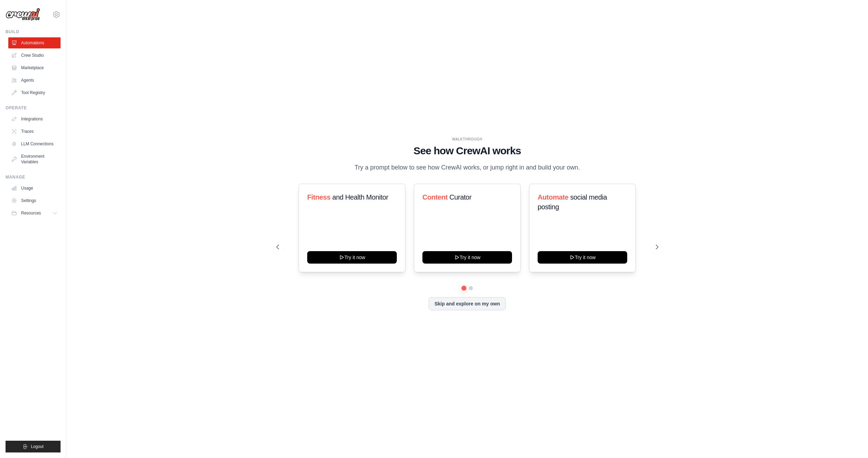 This screenshot has height=458, width=868. What do you see at coordinates (33, 447) in the screenshot?
I see `button: Logout` at bounding box center [33, 447].